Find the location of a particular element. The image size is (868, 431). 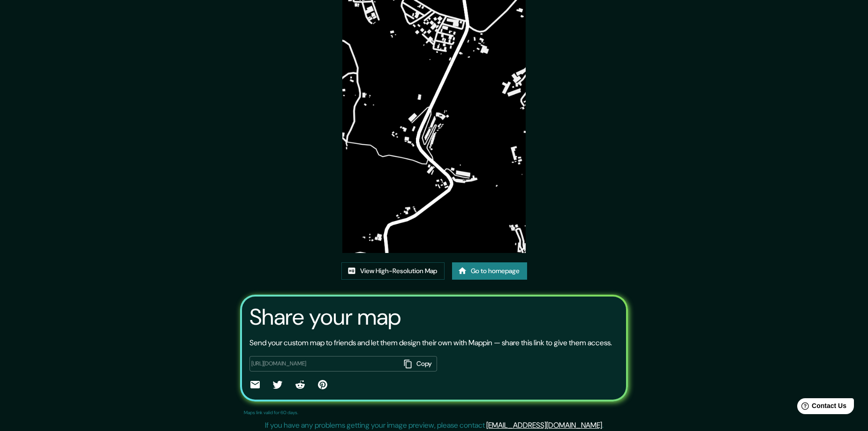

a: Go to homepage is located at coordinates (490, 271).